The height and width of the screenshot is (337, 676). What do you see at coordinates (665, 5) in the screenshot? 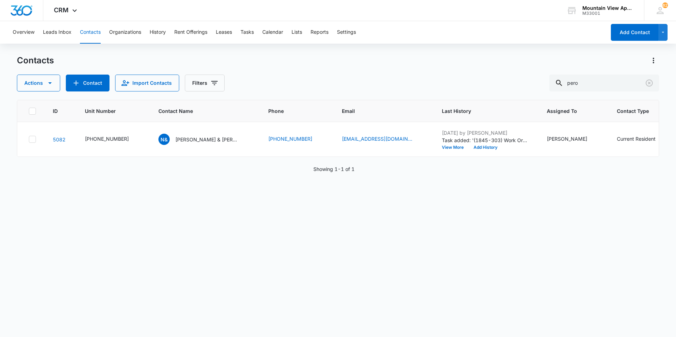
I see `div: notifications count` at bounding box center [665, 5].